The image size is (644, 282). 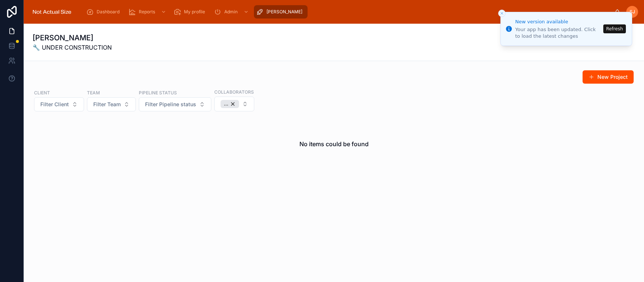 What do you see at coordinates (194, 12) in the screenshot?
I see `span: My profile` at bounding box center [194, 12].